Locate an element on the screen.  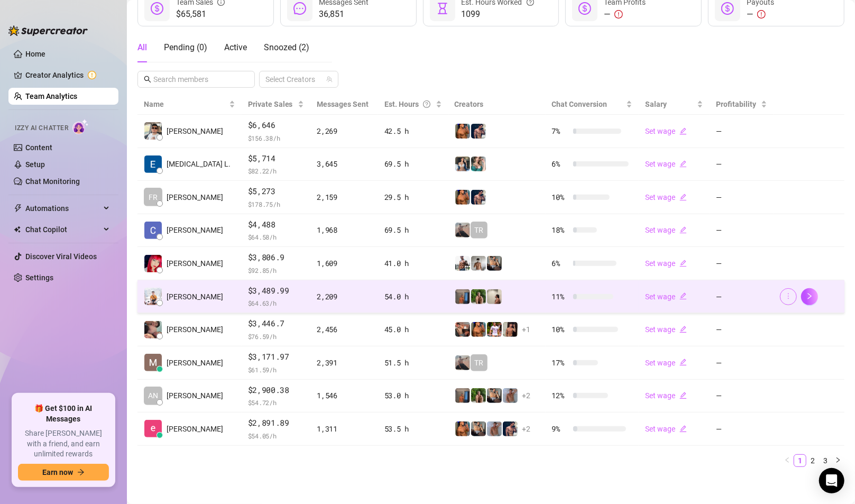
span: $ 61.59 /h is located at coordinates (276, 369).